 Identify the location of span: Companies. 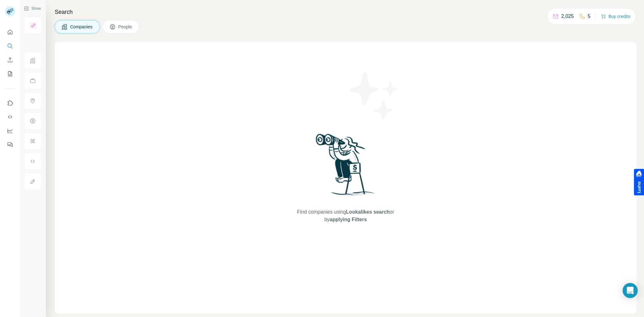
(82, 27).